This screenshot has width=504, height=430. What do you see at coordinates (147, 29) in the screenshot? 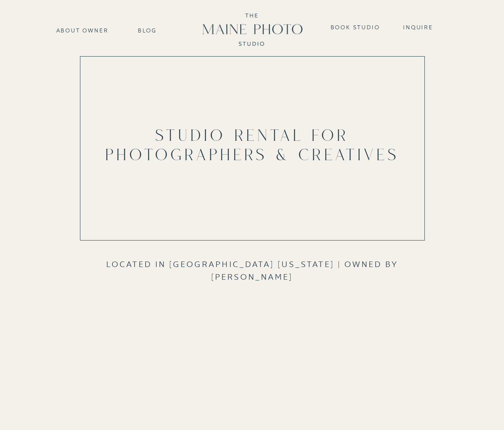
I see `a: Blog` at bounding box center [147, 29].